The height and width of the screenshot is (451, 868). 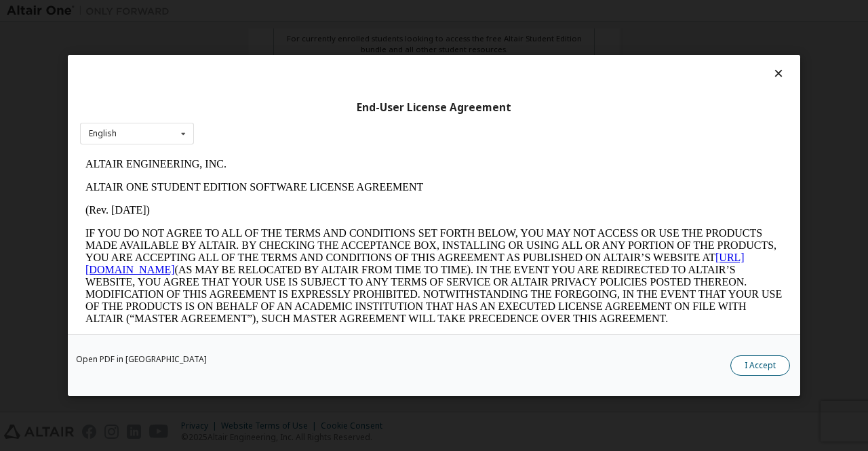 I want to click on p: ALTAIR ENGINEERING, INC., so click(x=354, y=11).